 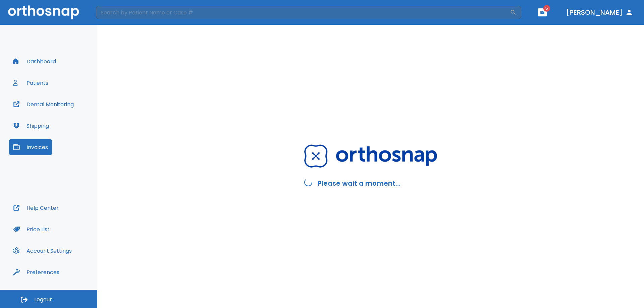 I want to click on a: Preferences, so click(x=36, y=272).